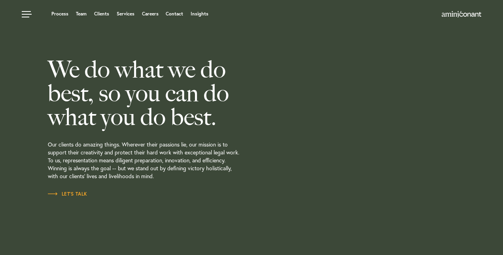 The width and height of the screenshot is (503, 255). I want to click on a: Contact, so click(175, 14).